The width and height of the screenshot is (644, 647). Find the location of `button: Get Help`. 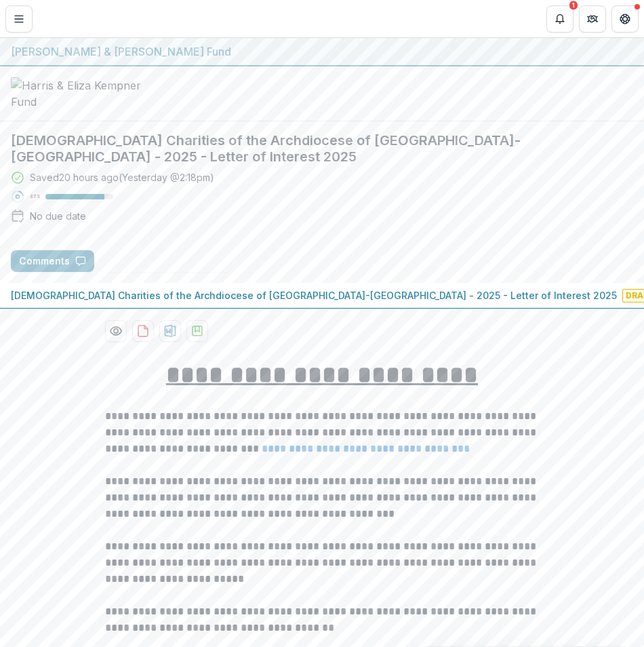

button: Get Help is located at coordinates (625, 19).